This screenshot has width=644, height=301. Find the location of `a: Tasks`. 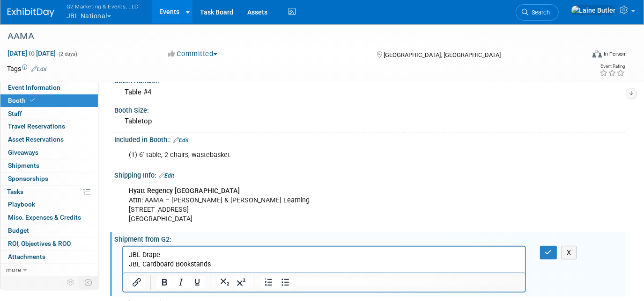

a: Tasks is located at coordinates (49, 192).